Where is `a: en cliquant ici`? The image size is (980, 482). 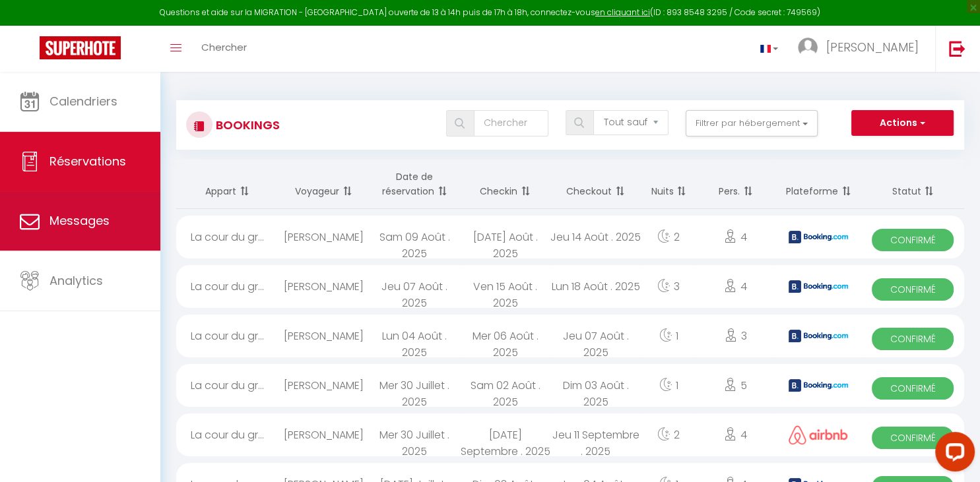 a: en cliquant ici is located at coordinates (622, 12).